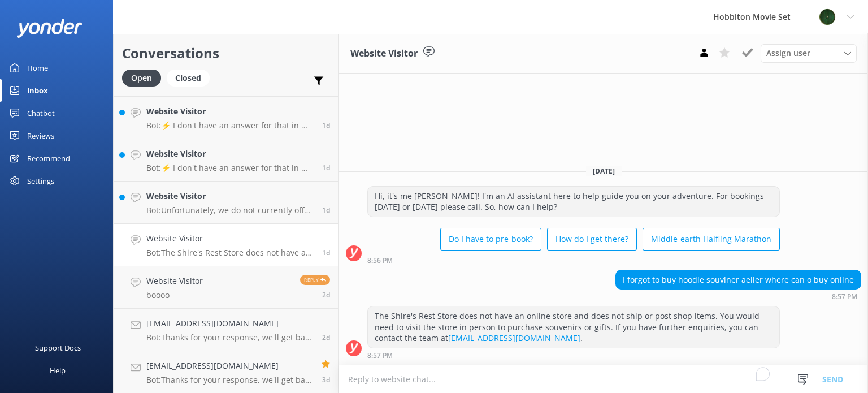 This screenshot has width=868, height=393. I want to click on div: Open, so click(142, 78).